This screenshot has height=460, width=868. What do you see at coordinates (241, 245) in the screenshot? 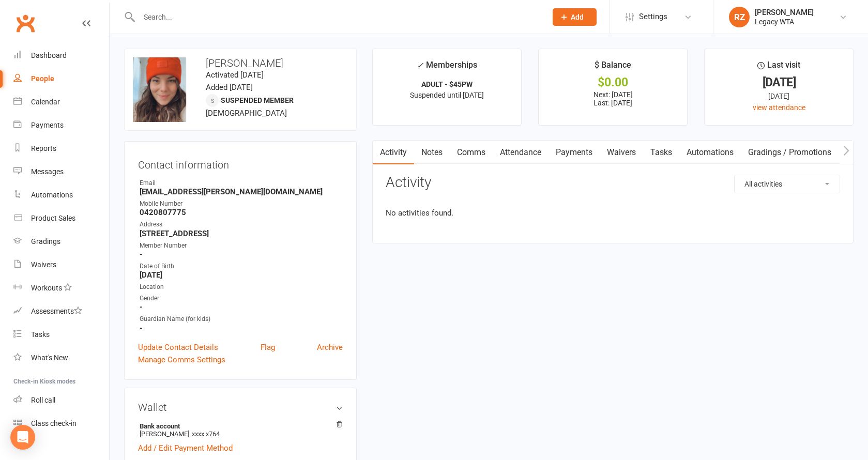
I see `div: Member Number` at bounding box center [241, 245].